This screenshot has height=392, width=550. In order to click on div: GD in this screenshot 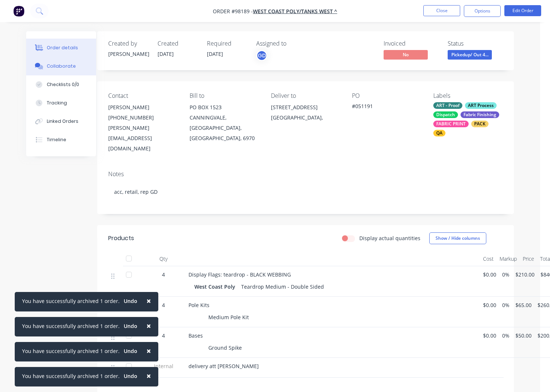, I will do `click(262, 56)`.